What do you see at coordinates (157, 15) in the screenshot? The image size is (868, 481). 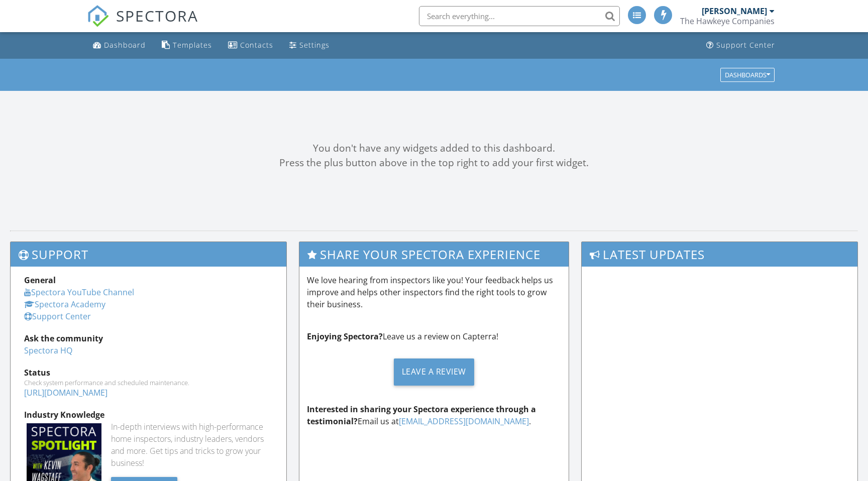 I see `span: SPECTORA` at bounding box center [157, 15].